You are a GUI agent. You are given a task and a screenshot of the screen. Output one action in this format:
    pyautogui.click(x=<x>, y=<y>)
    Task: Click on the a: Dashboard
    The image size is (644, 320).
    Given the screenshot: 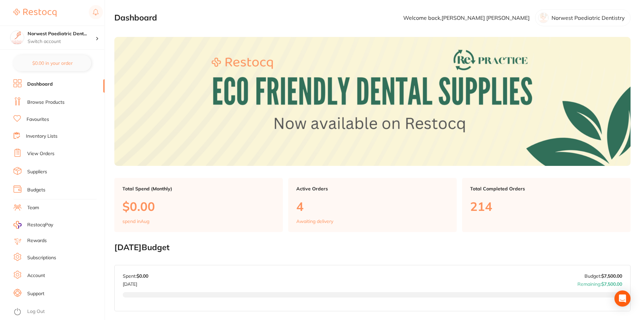 What is the action you would take?
    pyautogui.click(x=40, y=84)
    